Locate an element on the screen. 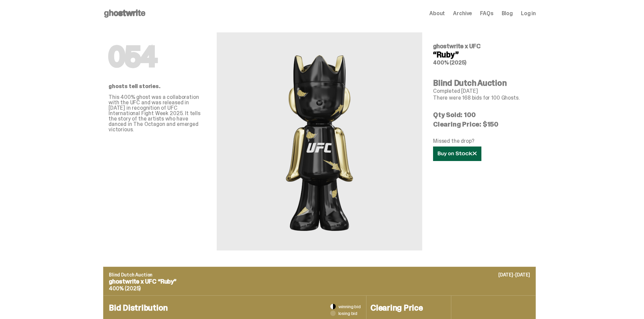 This screenshot has width=644, height=319. h4: Clearing Price is located at coordinates (409, 308).